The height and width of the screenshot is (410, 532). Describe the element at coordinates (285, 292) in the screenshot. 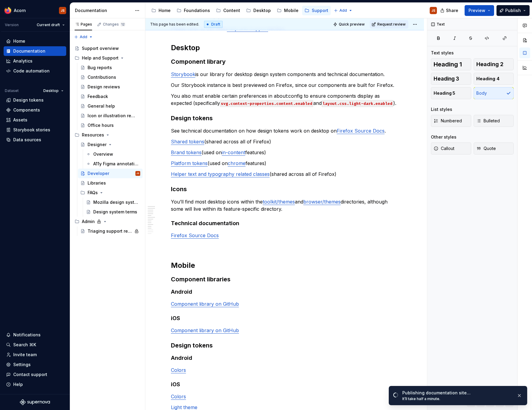

I see `h4: Android` at that location.